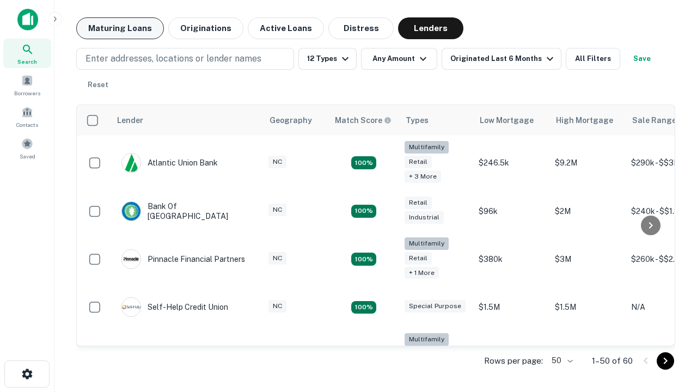 This screenshot has width=697, height=392. Describe the element at coordinates (296, 120) in the screenshot. I see `th: Geography` at that location.